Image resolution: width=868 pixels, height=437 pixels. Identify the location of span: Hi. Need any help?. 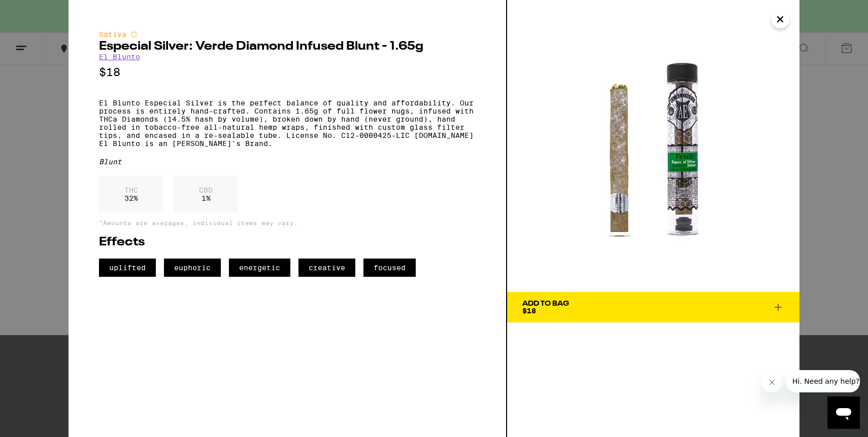
(40, 11).